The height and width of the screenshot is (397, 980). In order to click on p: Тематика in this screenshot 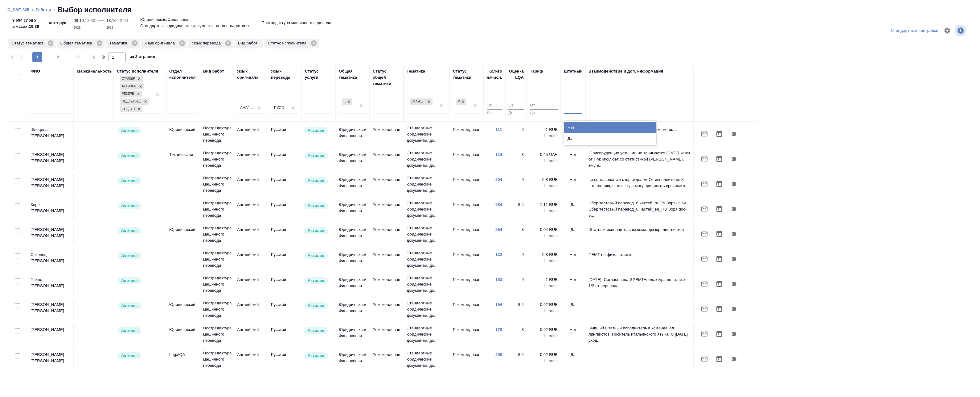, I will do `click(119, 43)`.